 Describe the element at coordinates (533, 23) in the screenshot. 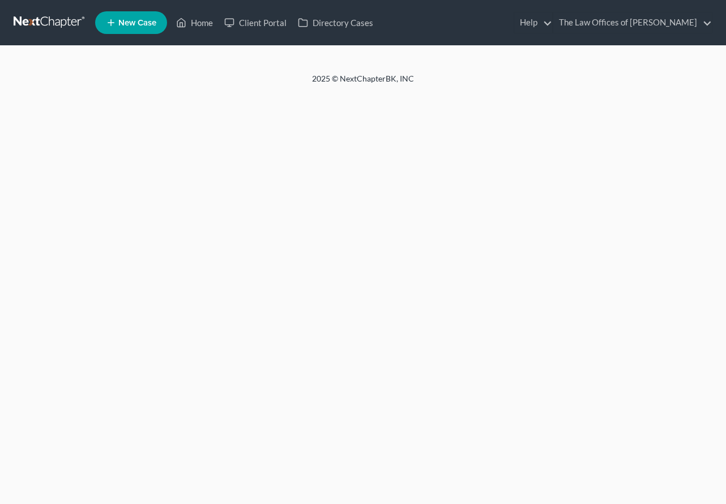

I see `a: Help` at that location.